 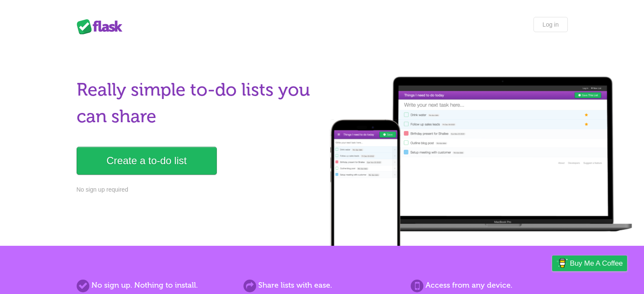 I want to click on a: Log in, so click(x=550, y=25).